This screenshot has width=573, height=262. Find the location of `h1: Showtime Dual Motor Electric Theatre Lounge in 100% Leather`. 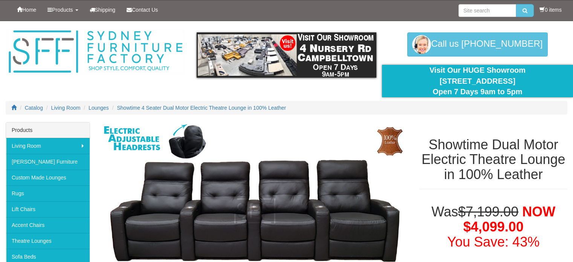

h1: Showtime Dual Motor Electric Theatre Lounge in 100% Leather is located at coordinates (493, 159).